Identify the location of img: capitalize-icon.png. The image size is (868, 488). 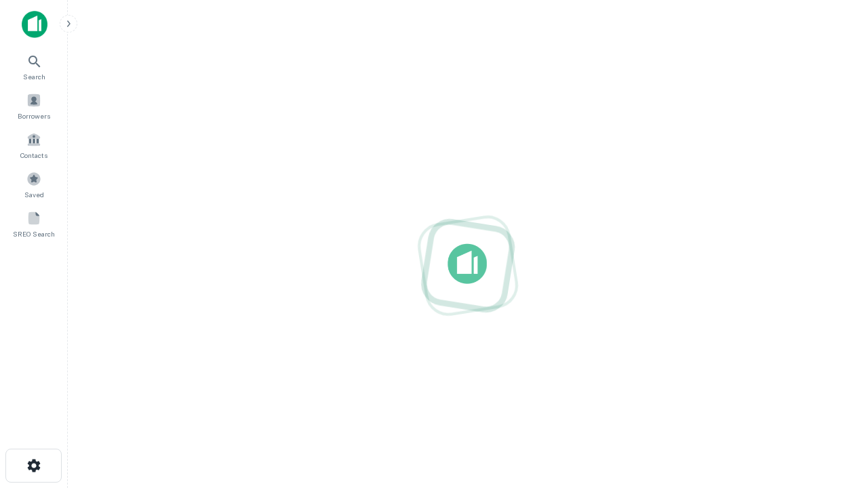
(34, 24).